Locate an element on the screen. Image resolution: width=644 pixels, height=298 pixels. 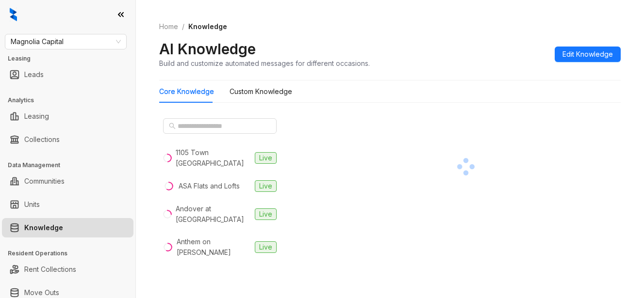
div: ASA Flats and Lofts is located at coordinates (209, 186).